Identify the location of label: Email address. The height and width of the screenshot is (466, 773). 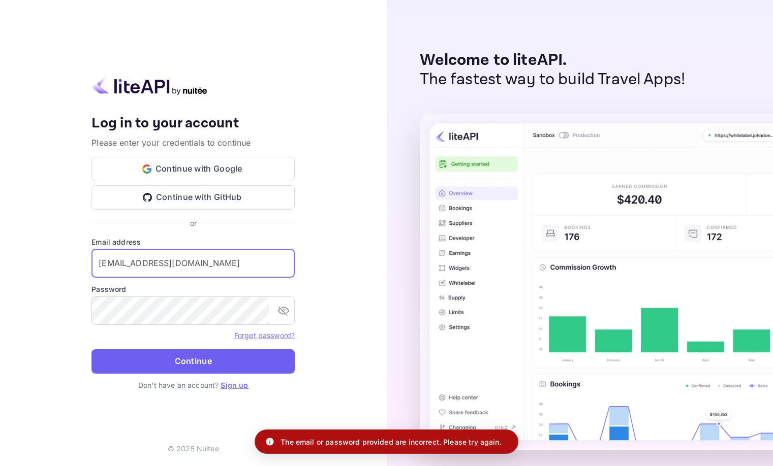
(193, 242).